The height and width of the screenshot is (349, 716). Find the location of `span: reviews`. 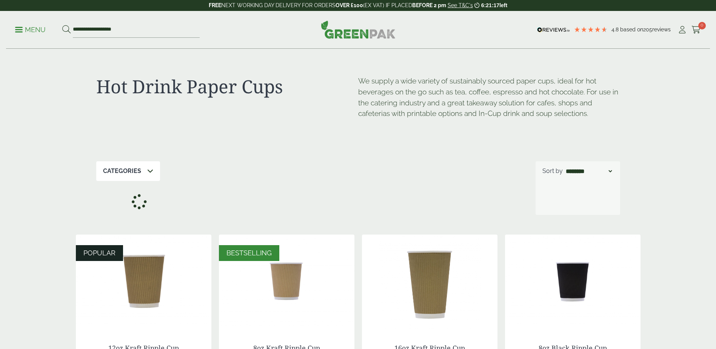

span: reviews is located at coordinates (661, 29).